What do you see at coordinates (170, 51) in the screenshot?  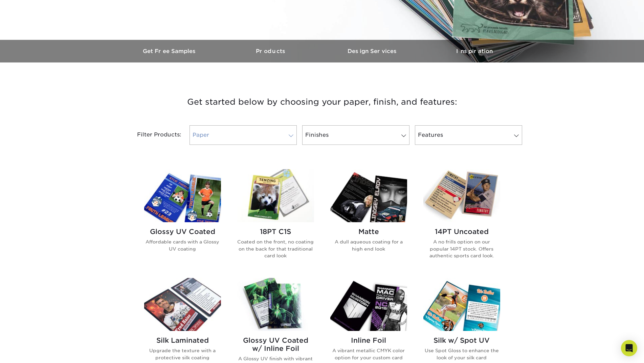 I see `a: Get Free Samples` at bounding box center [170, 51].